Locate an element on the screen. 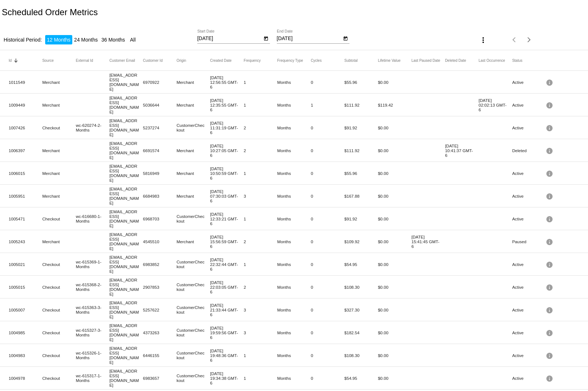 The height and width of the screenshot is (391, 588). mat-cell: 6983657 is located at coordinates (160, 378).